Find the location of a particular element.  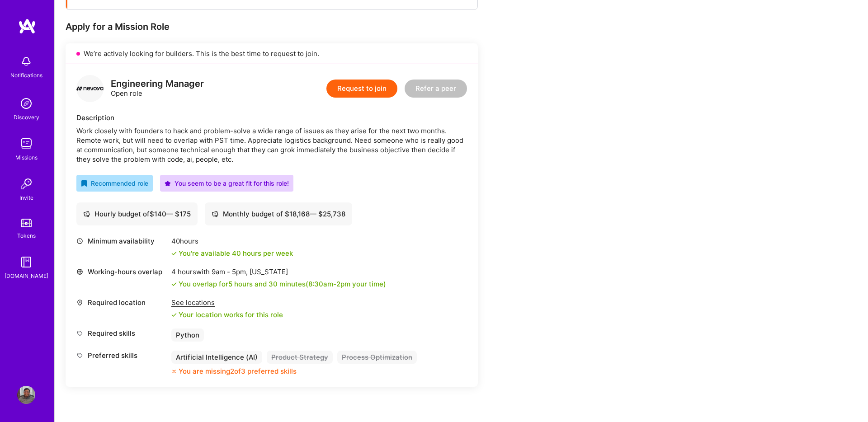

button: Request to join is located at coordinates (361, 88).